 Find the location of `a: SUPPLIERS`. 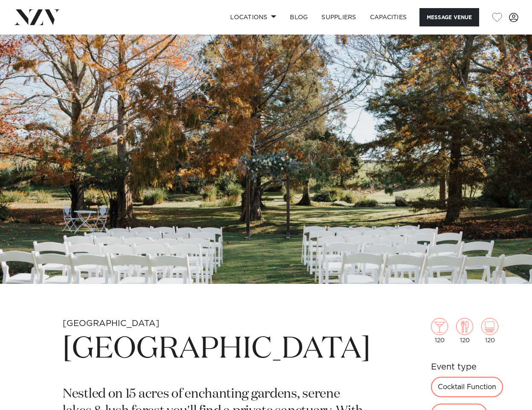

a: SUPPLIERS is located at coordinates (338, 17).